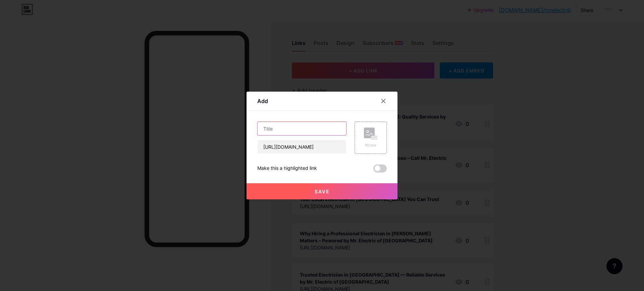 Image resolution: width=644 pixels, height=291 pixels. I want to click on div: Picture, so click(371, 145).